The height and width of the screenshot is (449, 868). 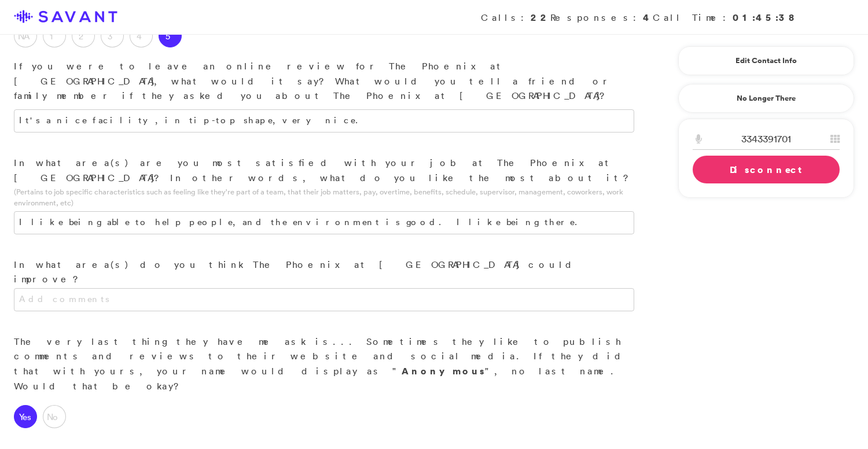 I want to click on strong: 22, so click(x=540, y=17).